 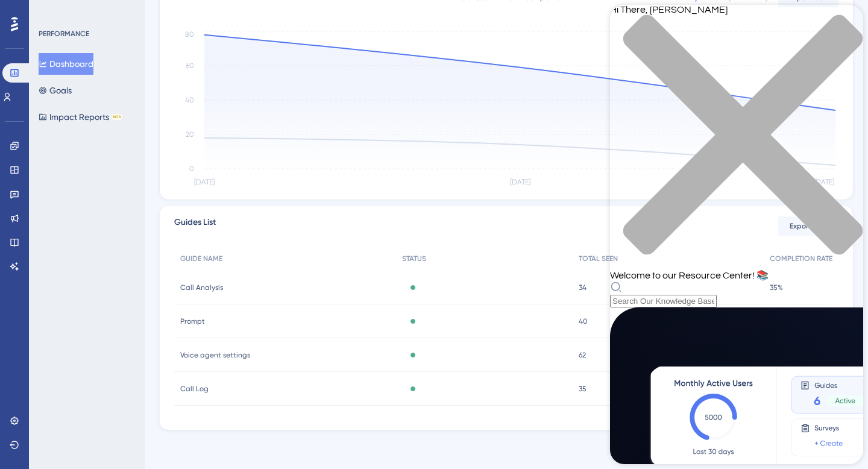 What do you see at coordinates (52, 10) in the screenshot?
I see `span: Need Help?` at bounding box center [52, 10].